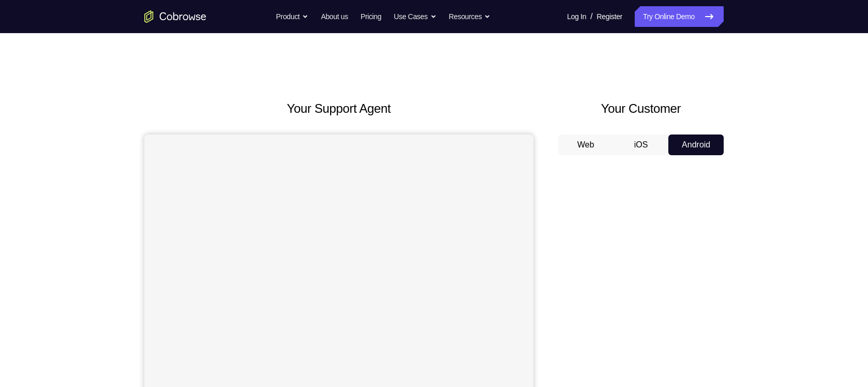  I want to click on a: Pricing, so click(371, 17).